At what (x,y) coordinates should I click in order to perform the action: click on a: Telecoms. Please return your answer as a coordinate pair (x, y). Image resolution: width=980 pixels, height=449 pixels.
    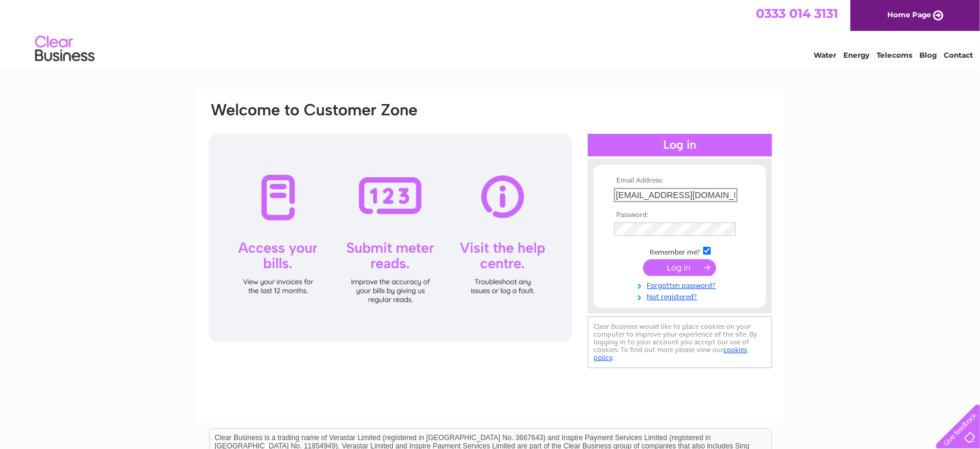
    Looking at the image, I should click on (894, 55).